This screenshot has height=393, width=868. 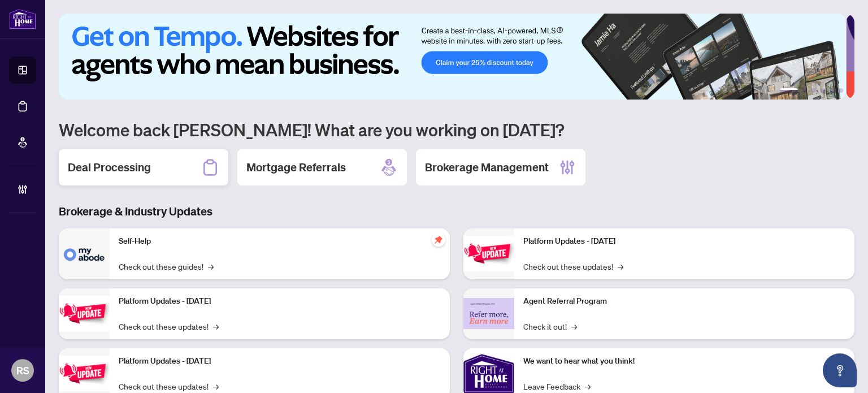 I want to click on button: 3, so click(x=813, y=90).